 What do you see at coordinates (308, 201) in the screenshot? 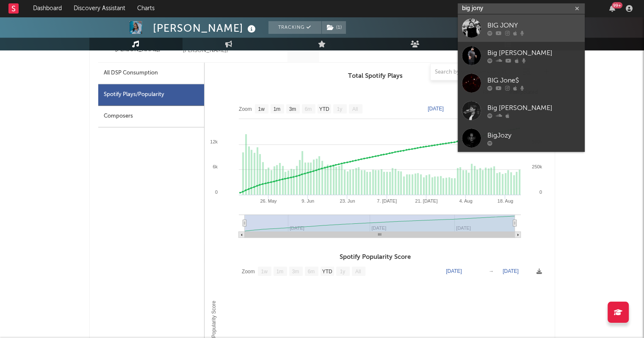
I see `text: 9. Jun` at bounding box center [308, 201].